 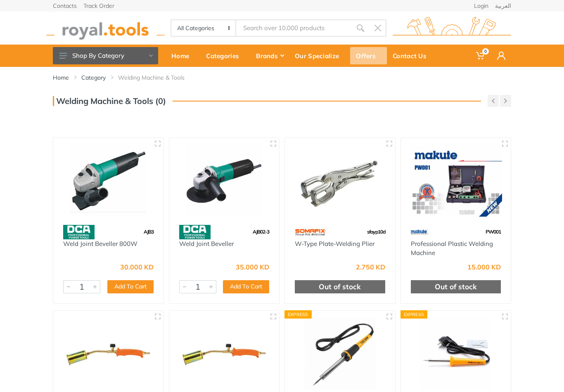 I want to click on img: Royal Tools - Heating Torch With Handle 570mm, so click(x=108, y=353).